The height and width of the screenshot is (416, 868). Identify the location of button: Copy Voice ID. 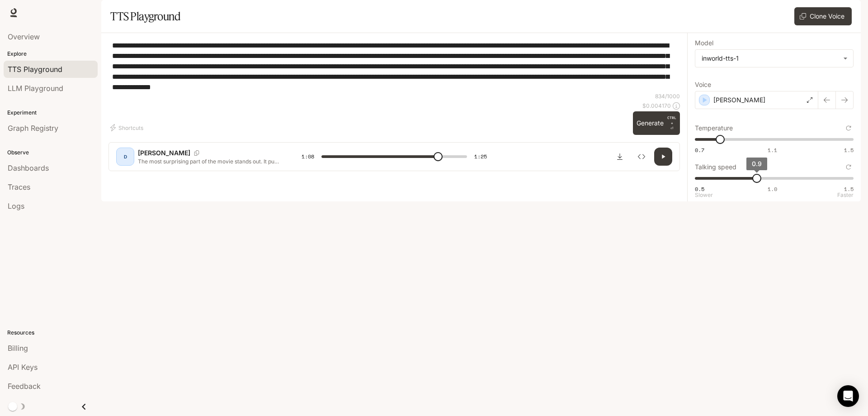
(197, 153).